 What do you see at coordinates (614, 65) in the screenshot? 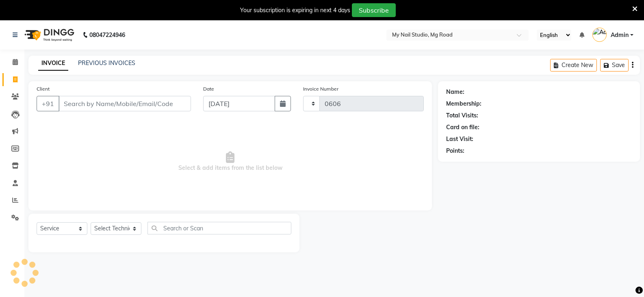
I see `button: Save` at bounding box center [614, 65].